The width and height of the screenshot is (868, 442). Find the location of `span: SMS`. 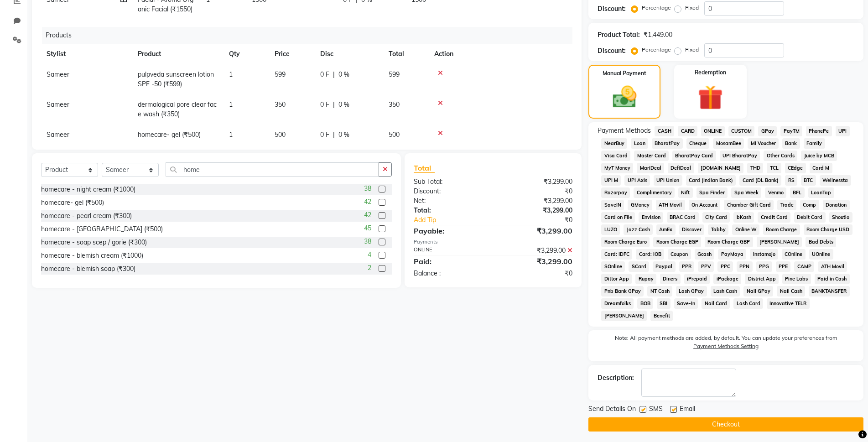

span: SMS is located at coordinates (656, 410).